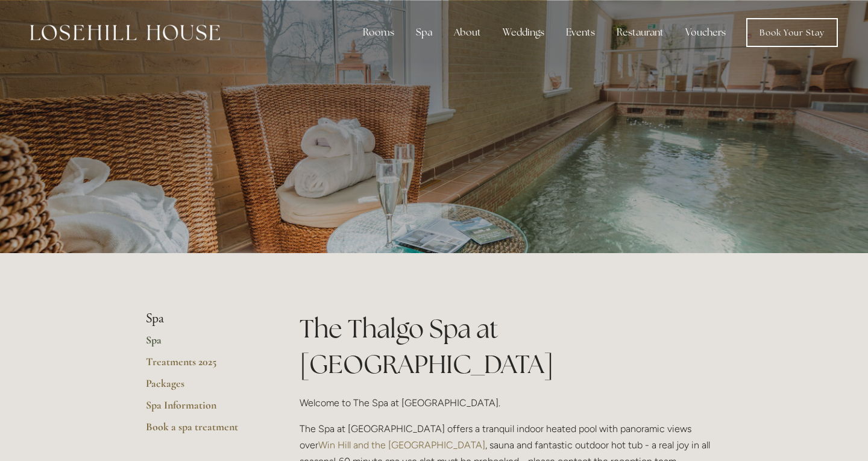  What do you see at coordinates (203, 344) in the screenshot?
I see `a: Spa` at bounding box center [203, 344].